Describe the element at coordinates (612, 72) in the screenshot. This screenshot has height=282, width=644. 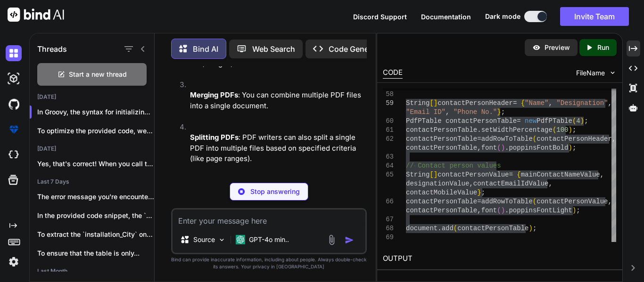
I see `img: chevron down` at that location.